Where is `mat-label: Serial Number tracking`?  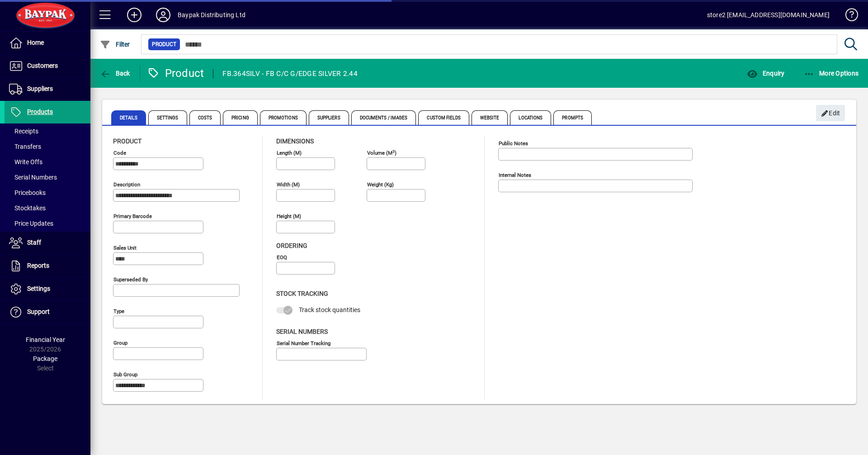
mat-label: Serial Number tracking is located at coordinates (303, 343).